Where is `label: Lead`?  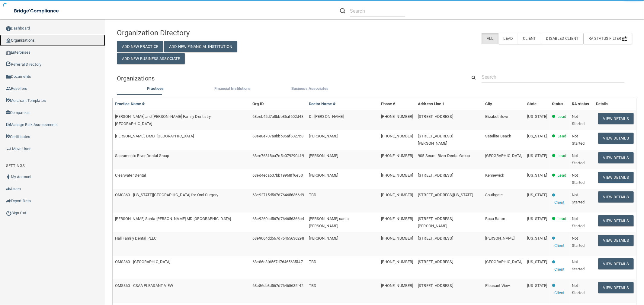
label: Lead is located at coordinates (508, 38).